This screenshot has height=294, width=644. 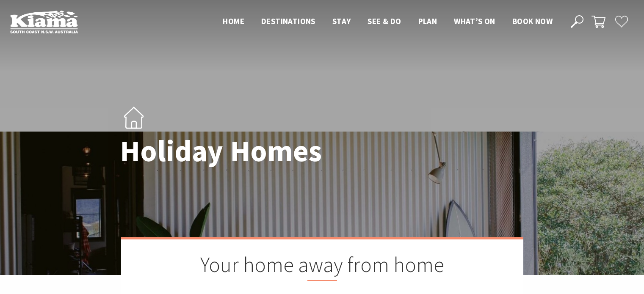 I want to click on span: Stay, so click(x=342, y=21).